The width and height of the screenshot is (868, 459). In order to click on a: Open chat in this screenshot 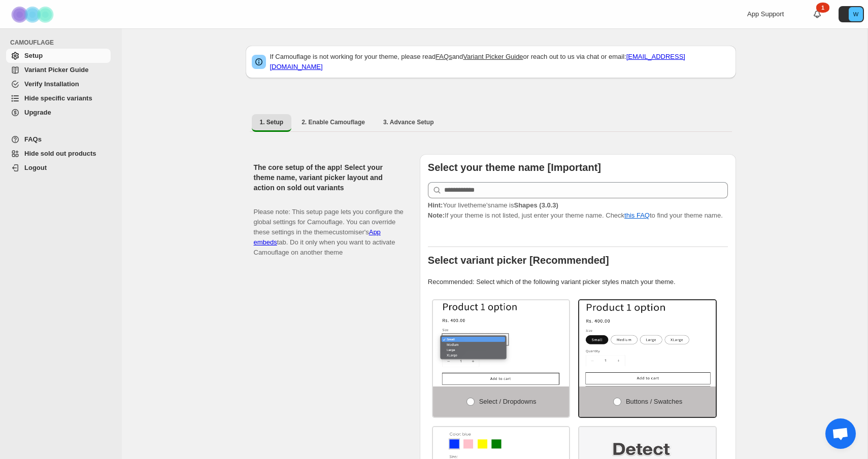, I will do `click(841, 434)`.